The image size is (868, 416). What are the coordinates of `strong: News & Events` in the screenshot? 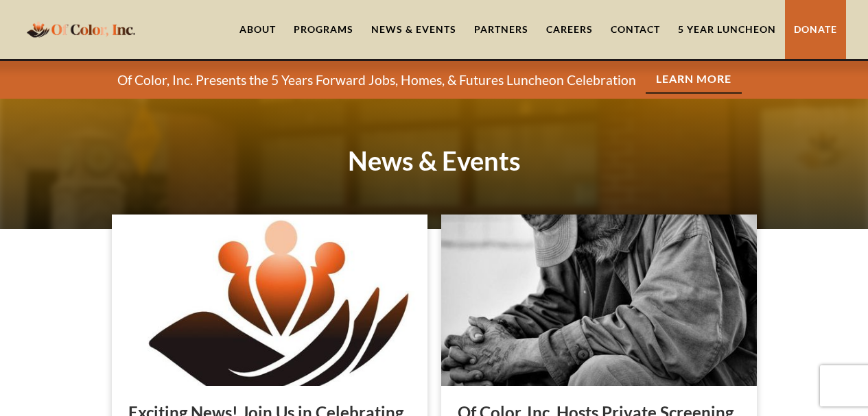 It's located at (434, 161).